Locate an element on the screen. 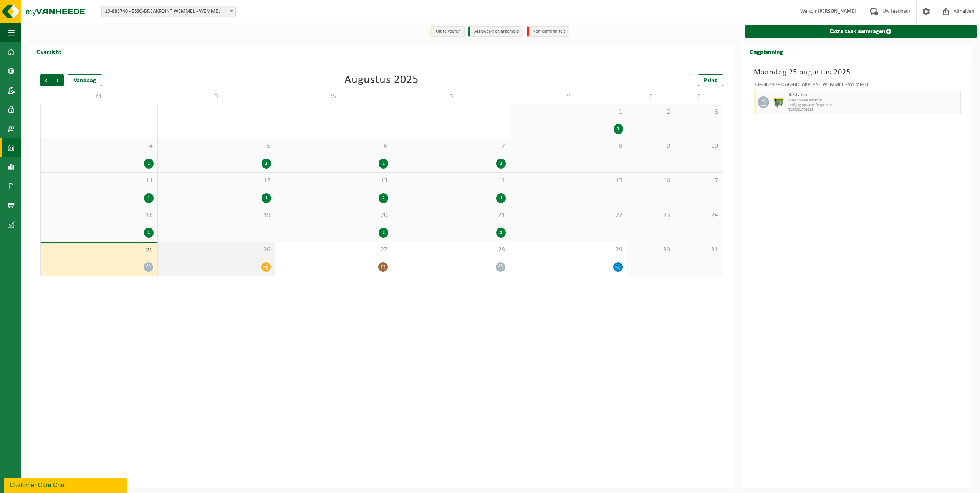 The width and height of the screenshot is (980, 493). span: 10-888740 - ESSO-BREAKPOINT WEMMEL - WEMMEL is located at coordinates (169, 11).